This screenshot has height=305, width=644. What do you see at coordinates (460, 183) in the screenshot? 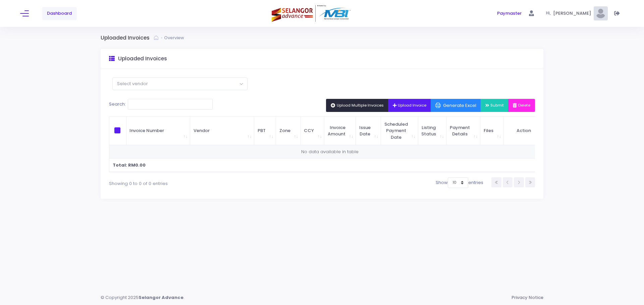
I see `label: Show entries` at bounding box center [460, 183].